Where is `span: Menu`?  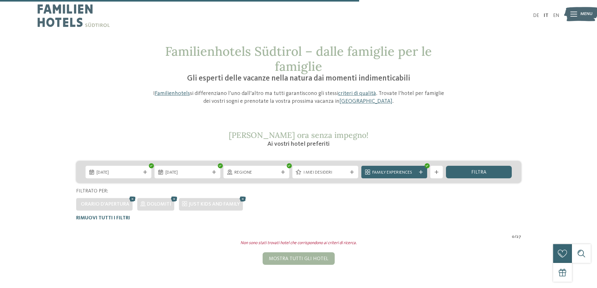 span: Menu is located at coordinates (586, 14).